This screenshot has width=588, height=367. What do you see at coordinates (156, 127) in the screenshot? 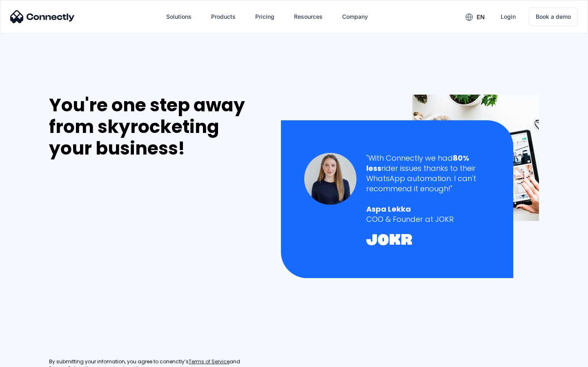
I see `div: You're one step away from skyrocketing your business!` at bounding box center [156, 127].